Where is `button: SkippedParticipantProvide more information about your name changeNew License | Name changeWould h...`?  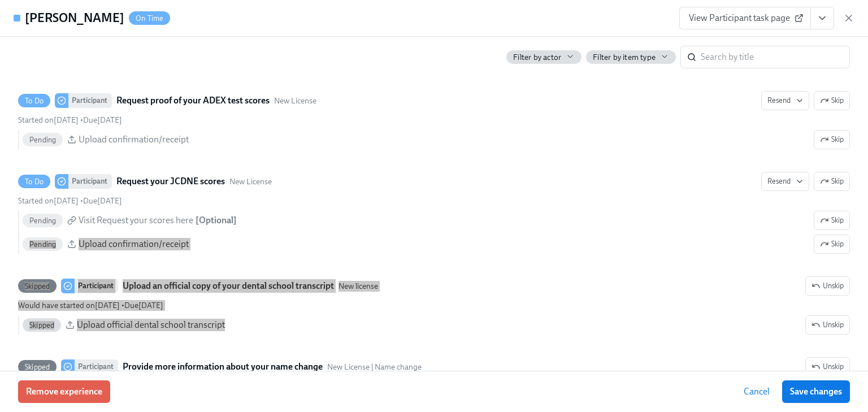
button: SkippedParticipantProvide more information about your name changeNew License | Name changeWould h... is located at coordinates (828, 367).